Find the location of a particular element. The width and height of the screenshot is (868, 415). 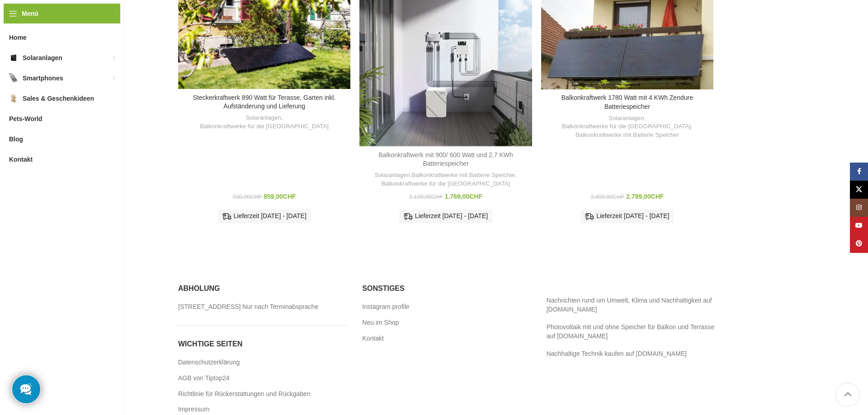

a: Kontakt is located at coordinates (373, 339).